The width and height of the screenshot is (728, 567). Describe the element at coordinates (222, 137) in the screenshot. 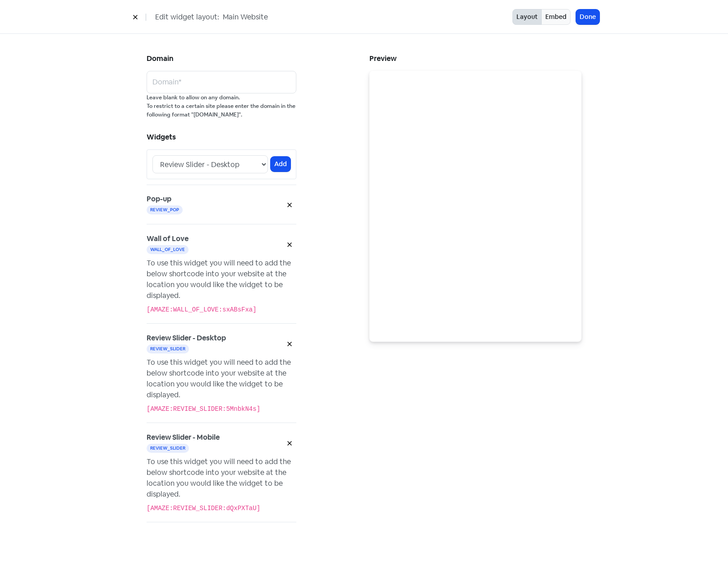

I see `h5: Widgets` at that location.